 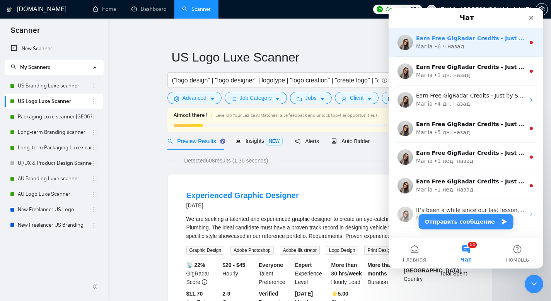 What do you see at coordinates (382, 269) in the screenshot?
I see `b: More than 6 months` at bounding box center [382, 269].